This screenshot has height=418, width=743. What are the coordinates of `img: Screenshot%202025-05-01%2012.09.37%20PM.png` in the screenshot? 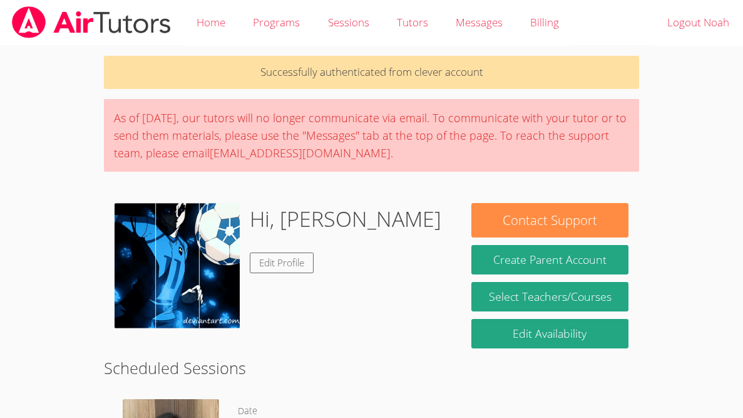 It's located at (177, 266).